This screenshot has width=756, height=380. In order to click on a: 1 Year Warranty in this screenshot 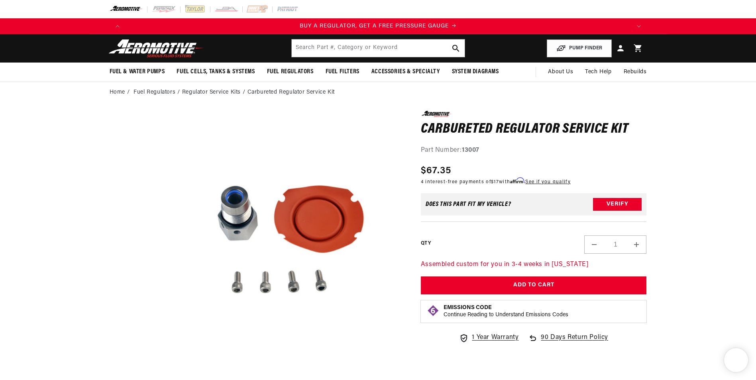, I will do `click(489, 338)`.